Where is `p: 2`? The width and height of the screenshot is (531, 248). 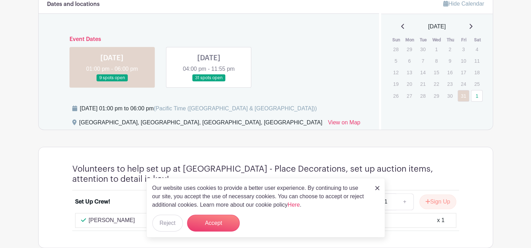 p: 2 is located at coordinates (449, 49).